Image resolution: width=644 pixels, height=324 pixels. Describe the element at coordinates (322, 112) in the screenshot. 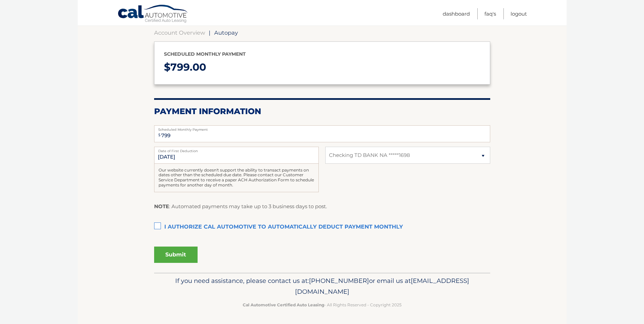

I see `h2: Payment Information` at that location.